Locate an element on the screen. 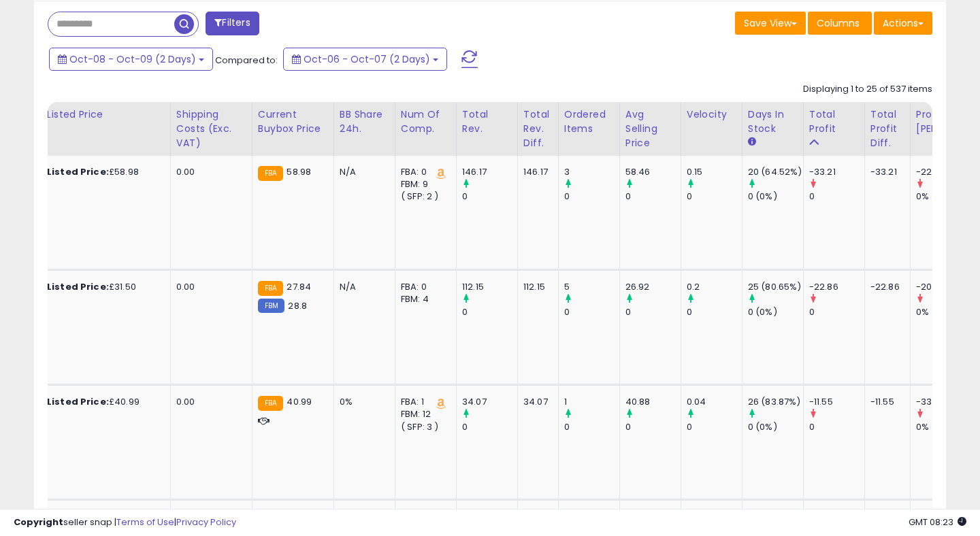 This screenshot has height=536, width=980. div: seller snap | | is located at coordinates (124, 522).